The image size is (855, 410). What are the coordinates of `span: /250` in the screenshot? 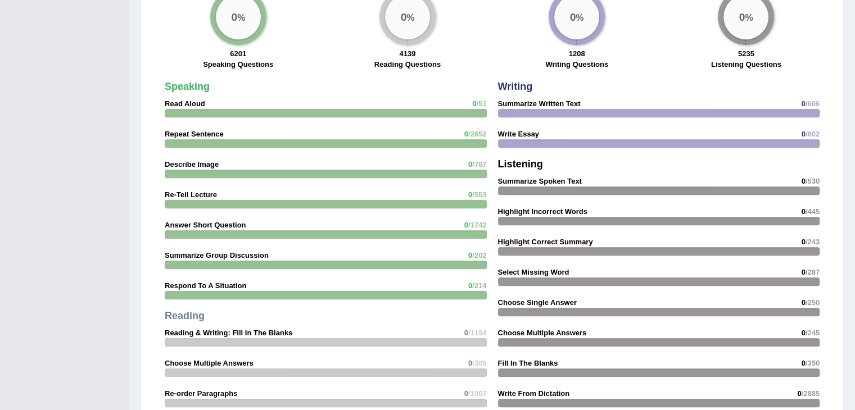 It's located at (813, 303).